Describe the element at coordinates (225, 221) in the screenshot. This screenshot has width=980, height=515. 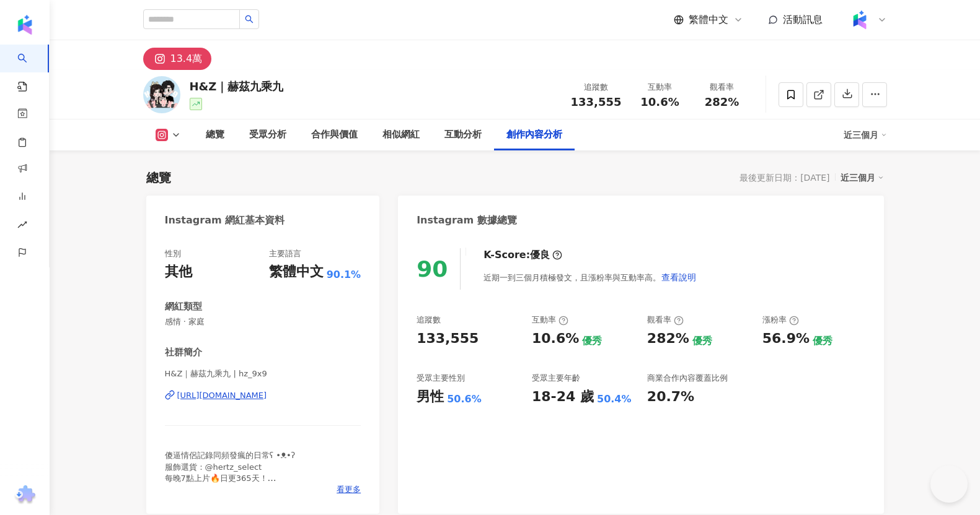
I see `div: Instagram 網紅基本資料` at that location.